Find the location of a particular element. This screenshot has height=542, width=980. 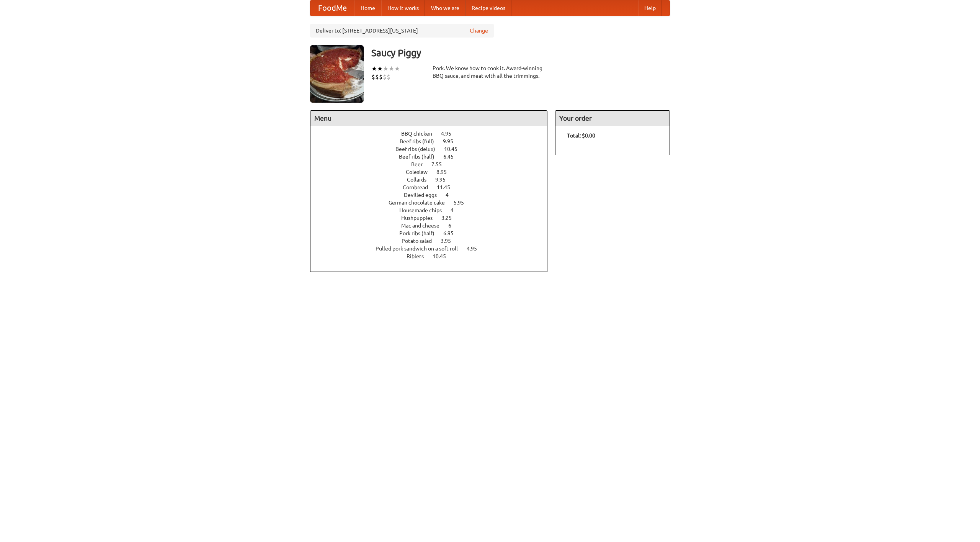

span: 11.45 is located at coordinates (447, 187).